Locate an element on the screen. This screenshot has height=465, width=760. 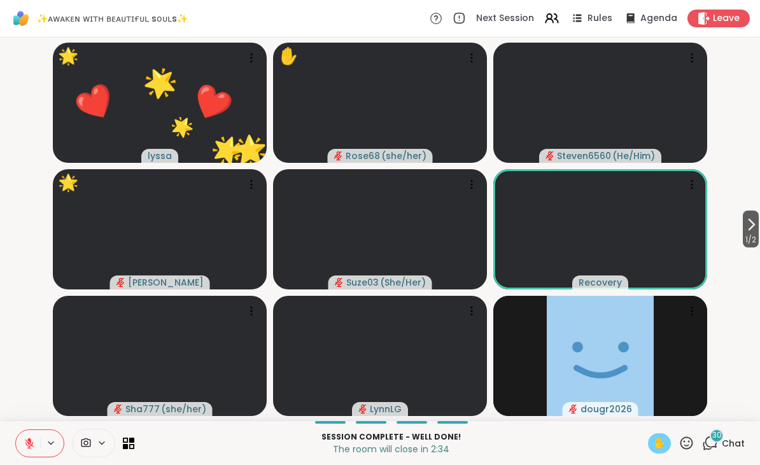
span: Agenda is located at coordinates (659, 18).